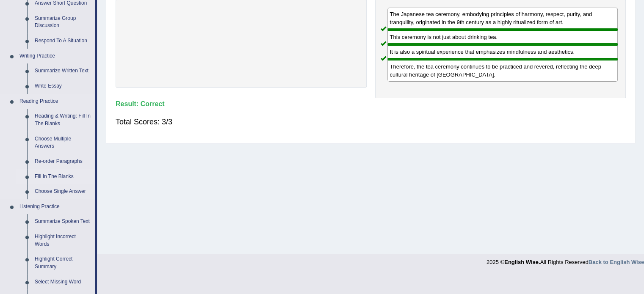 The height and width of the screenshot is (294, 644). What do you see at coordinates (63, 177) in the screenshot?
I see `a: Fill In The Blanks` at bounding box center [63, 177].